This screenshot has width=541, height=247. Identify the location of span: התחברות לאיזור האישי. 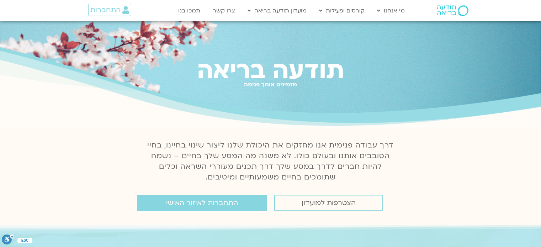
(202, 203).